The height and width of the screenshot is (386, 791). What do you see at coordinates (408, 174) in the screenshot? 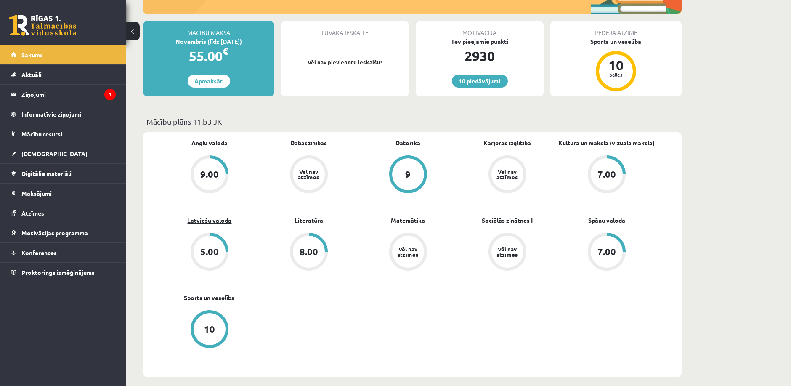
I see `div: 9` at bounding box center [408, 174].